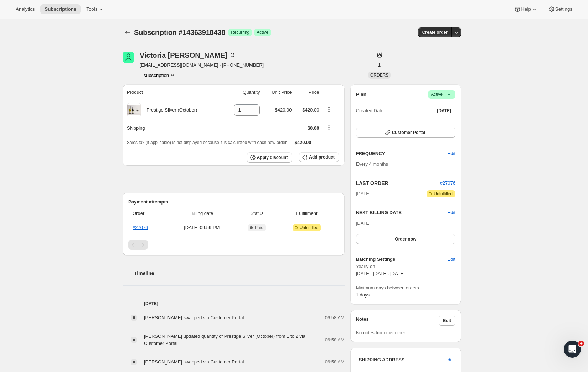  Describe the element at coordinates (207, 142) in the screenshot. I see `span: Sales tax (if applicable) is not displayed because it is calculated with each new order.` at that location.